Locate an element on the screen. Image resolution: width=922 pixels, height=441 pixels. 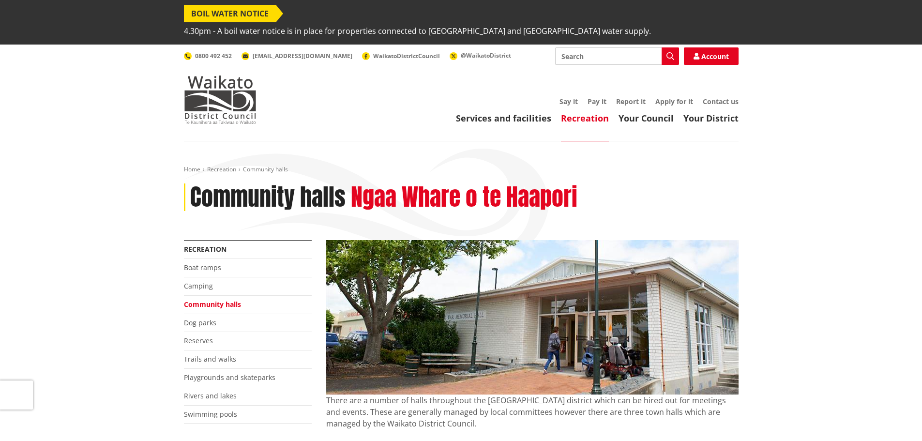
input: Search input is located at coordinates (617, 56).